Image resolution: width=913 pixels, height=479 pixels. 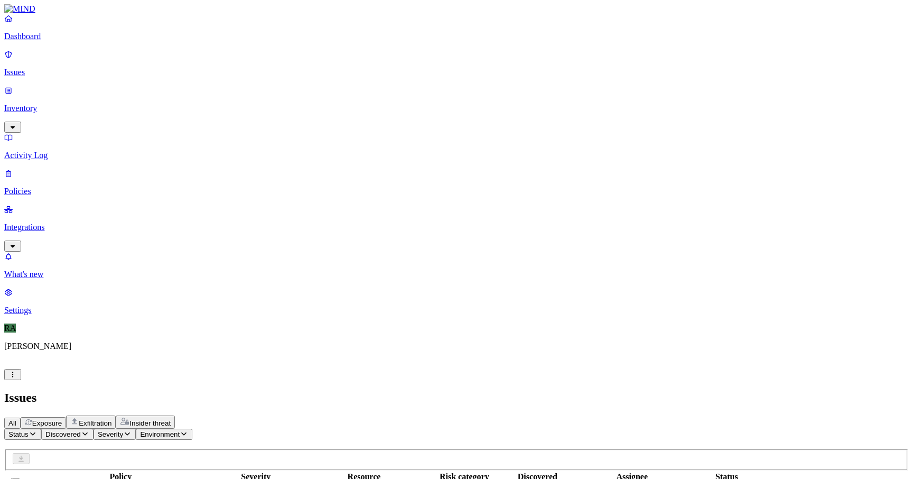 What do you see at coordinates (457, 182) in the screenshot?
I see `a: Policies` at bounding box center [457, 182].